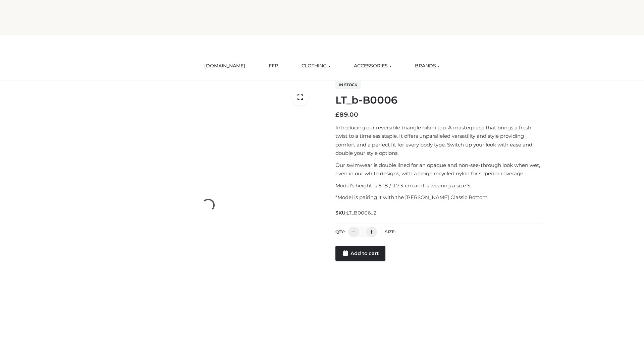 The width and height of the screenshot is (644, 362). I want to click on bdi: 89.00, so click(347, 114).